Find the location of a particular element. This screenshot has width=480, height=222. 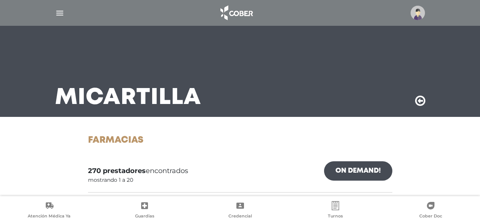

a: Turnos is located at coordinates (335, 211).